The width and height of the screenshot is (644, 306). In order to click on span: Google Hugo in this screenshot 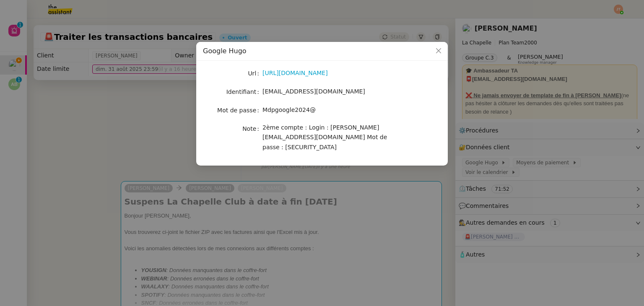, I will do `click(225, 50)`.